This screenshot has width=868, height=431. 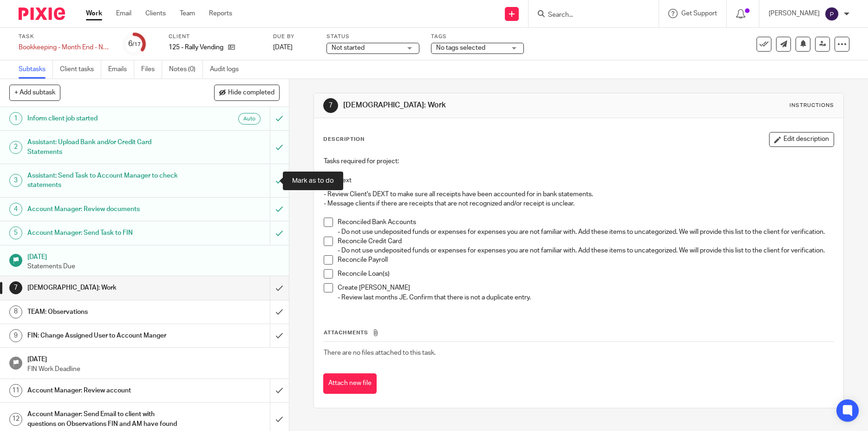 I want to click on a: Emails, so click(x=121, y=69).